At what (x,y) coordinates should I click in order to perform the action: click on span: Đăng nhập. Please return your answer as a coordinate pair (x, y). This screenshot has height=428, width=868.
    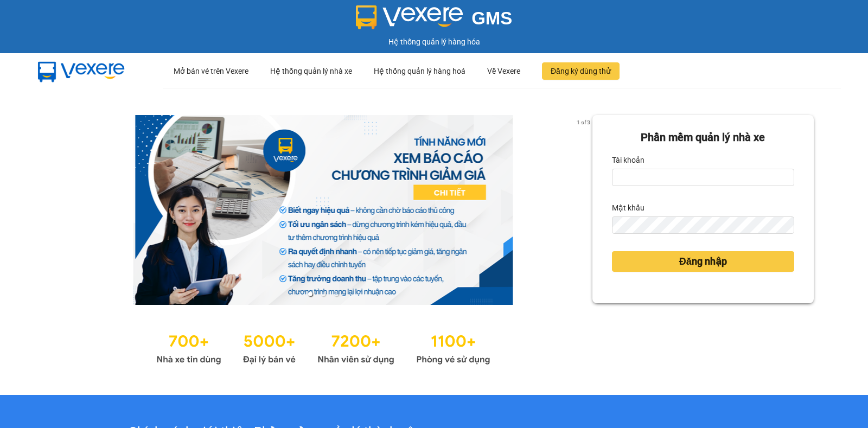
    Looking at the image, I should click on (703, 261).